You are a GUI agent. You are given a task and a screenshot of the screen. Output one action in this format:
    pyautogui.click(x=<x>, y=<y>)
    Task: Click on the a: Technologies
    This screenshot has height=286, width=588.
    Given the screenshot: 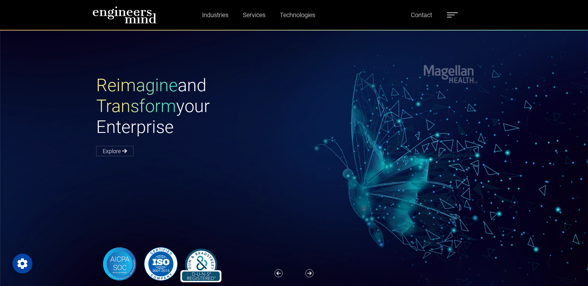 What is the action you would take?
    pyautogui.click(x=298, y=15)
    